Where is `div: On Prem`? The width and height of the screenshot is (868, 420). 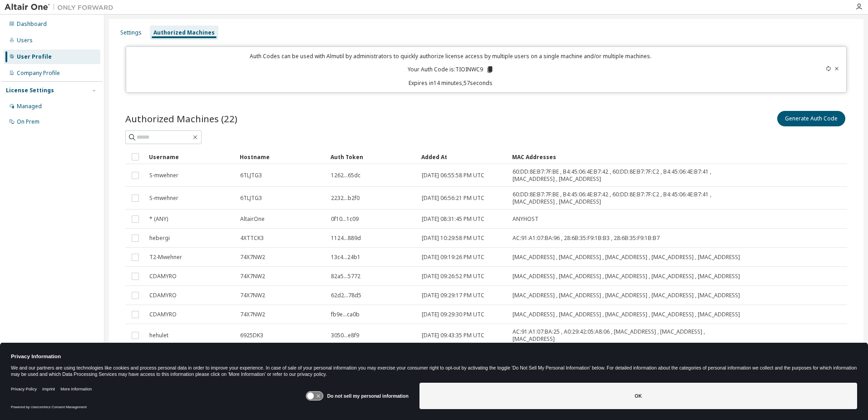 div: On Prem is located at coordinates (28, 122).